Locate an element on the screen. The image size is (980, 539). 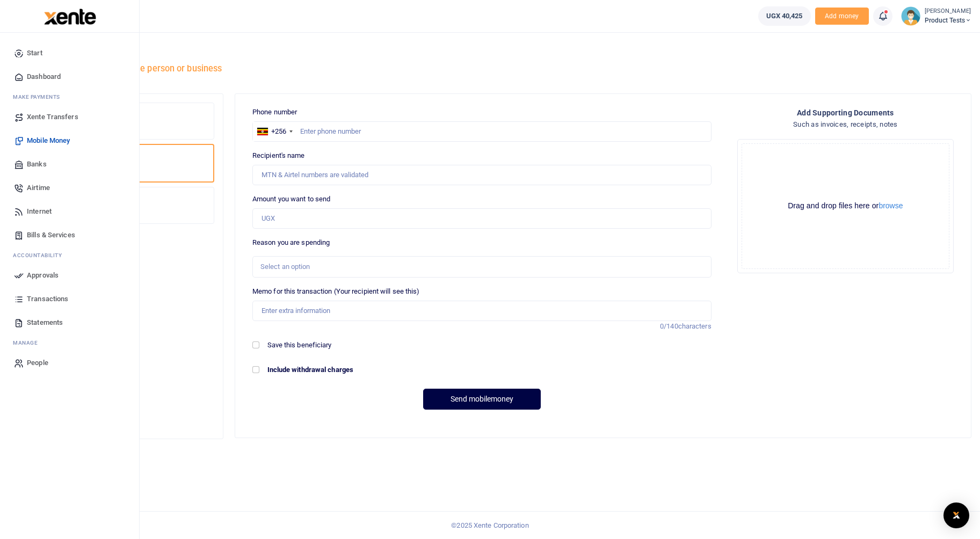
label: Include withdrawal charges is located at coordinates (310, 370).